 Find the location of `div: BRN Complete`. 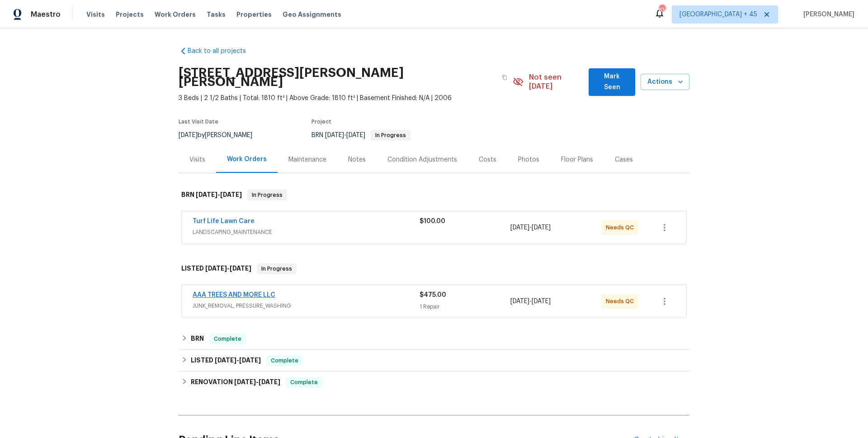

div: BRN Complete is located at coordinates (434, 339).